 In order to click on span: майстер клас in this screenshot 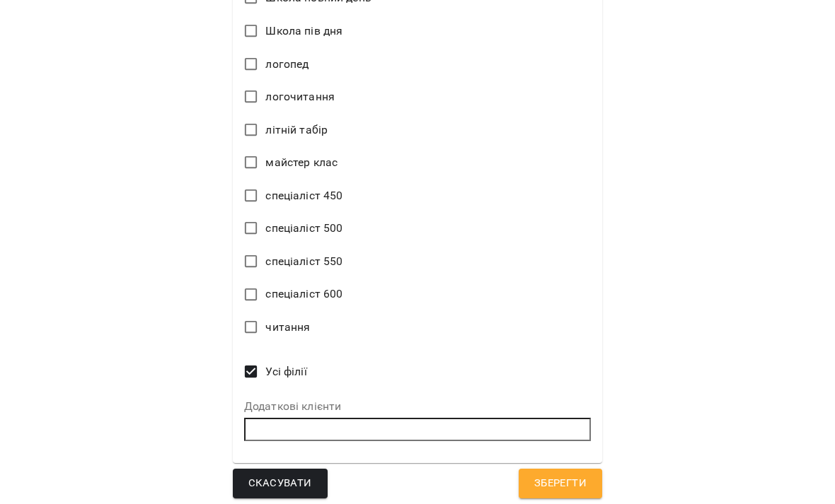, I will do `click(301, 163)`.